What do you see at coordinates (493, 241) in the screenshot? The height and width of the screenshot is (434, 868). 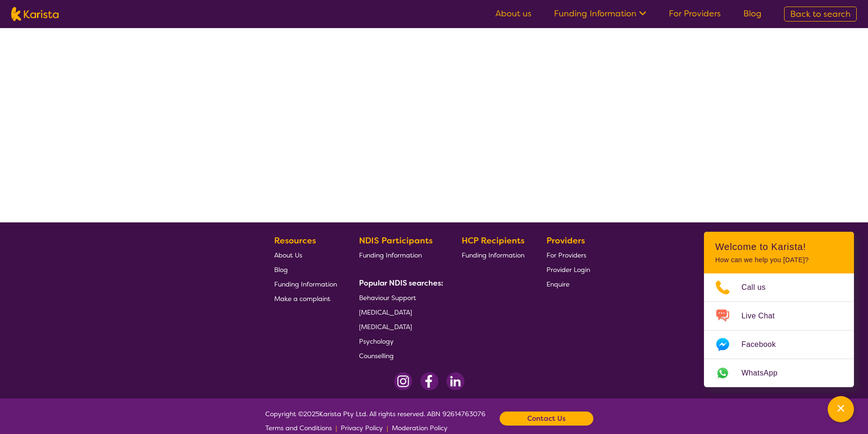 I see `b: HCP Recipients` at bounding box center [493, 241].